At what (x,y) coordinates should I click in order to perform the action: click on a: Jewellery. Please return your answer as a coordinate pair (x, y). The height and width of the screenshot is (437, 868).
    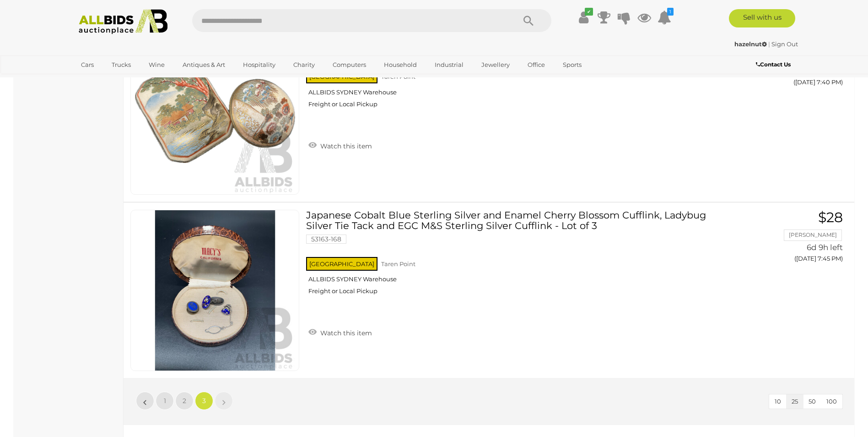
    Looking at the image, I should click on (496, 64).